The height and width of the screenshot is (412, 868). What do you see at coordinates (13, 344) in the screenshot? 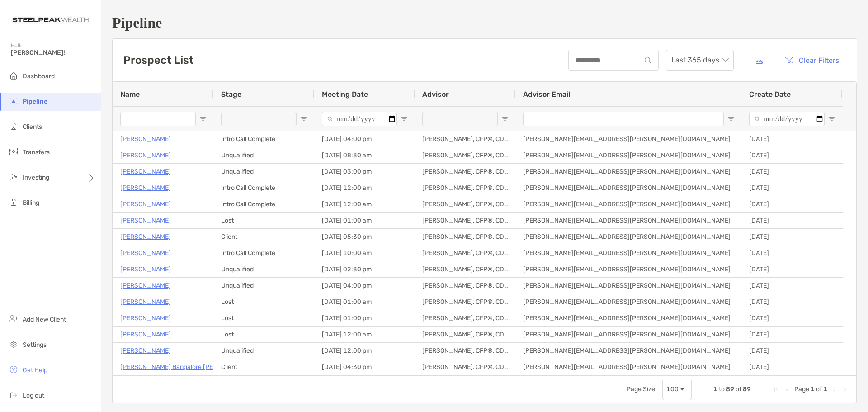
I see `img: settings icon` at bounding box center [13, 344].